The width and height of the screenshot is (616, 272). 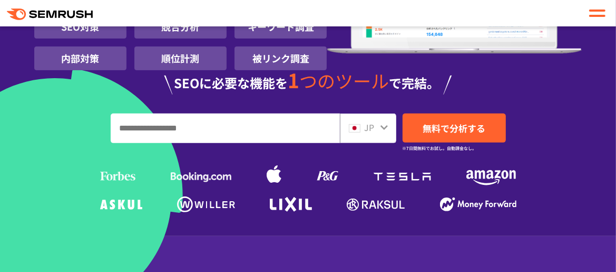 What do you see at coordinates (80, 58) in the screenshot?
I see `li: 内部対策` at bounding box center [80, 58].